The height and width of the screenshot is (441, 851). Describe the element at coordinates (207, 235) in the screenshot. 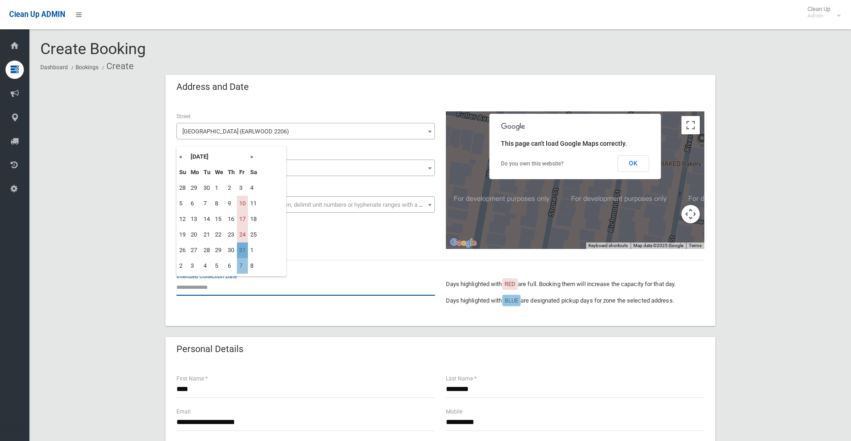

I see `td: 21` at that location.